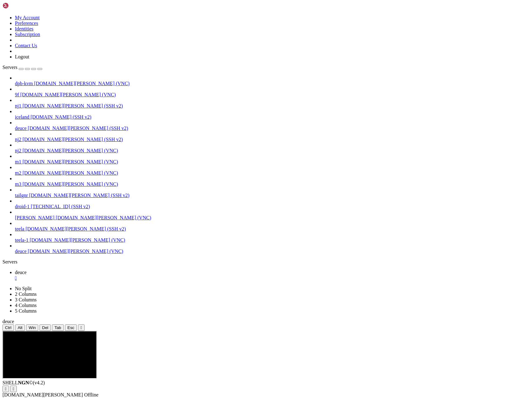  I want to click on div: Servers, so click(266, 262).